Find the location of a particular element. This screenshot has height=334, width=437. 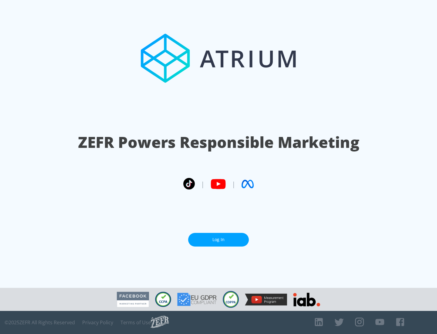

a: Terms of Use is located at coordinates (136, 322).